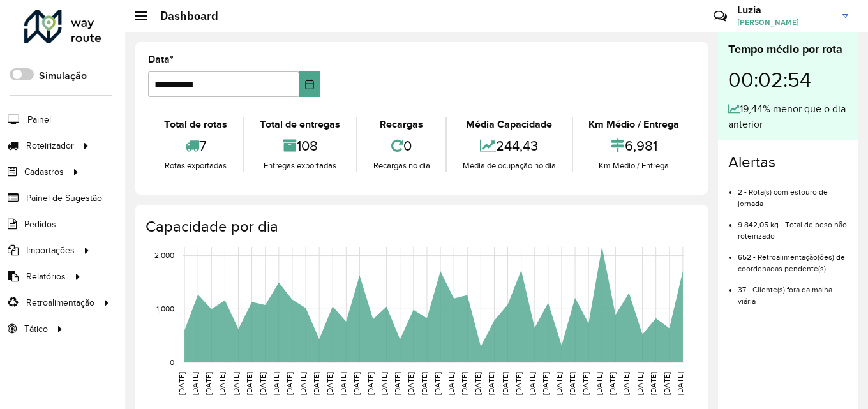 This screenshot has width=868, height=409. I want to click on span: Cadastros, so click(44, 172).